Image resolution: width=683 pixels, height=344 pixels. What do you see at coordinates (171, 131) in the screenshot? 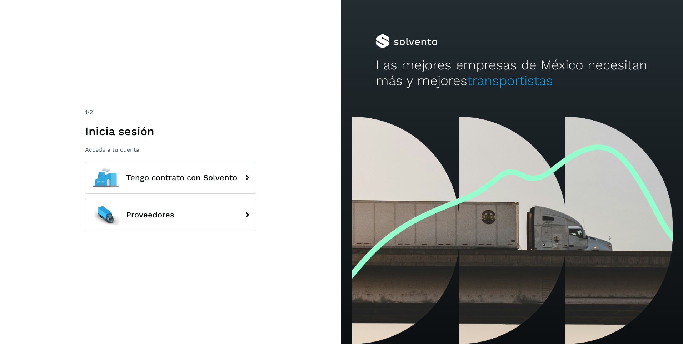
I see `h1: Inicia sesión` at bounding box center [171, 131].